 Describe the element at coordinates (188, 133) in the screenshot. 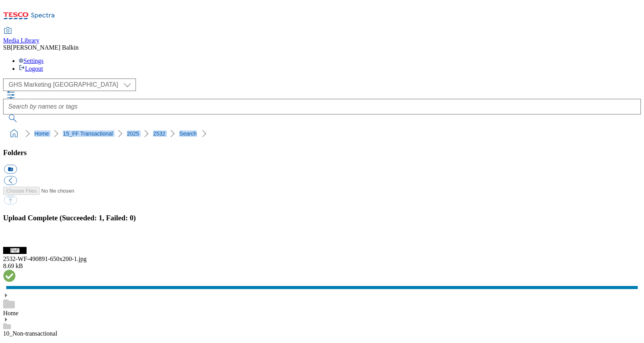

I see `a: Search` at that location.